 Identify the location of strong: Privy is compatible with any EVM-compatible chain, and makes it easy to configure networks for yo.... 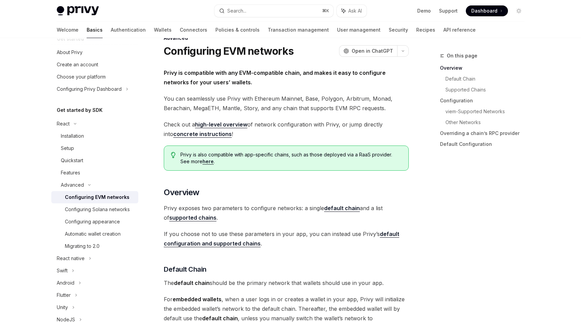
(275, 77).